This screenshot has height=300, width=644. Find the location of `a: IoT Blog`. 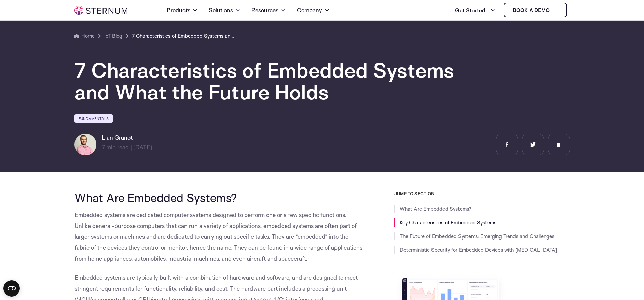

a: IoT Blog is located at coordinates (113, 36).